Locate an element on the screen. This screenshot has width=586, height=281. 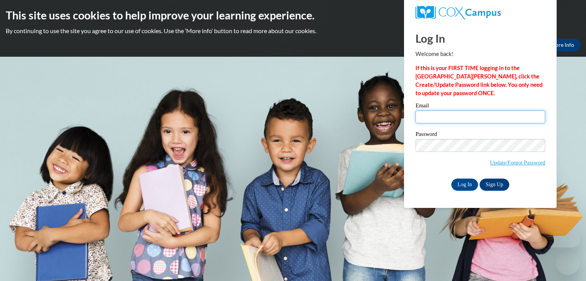
p: By continuing to use the site you agree to our use of cookies. Use the ‘More info’ button to read... is located at coordinates (293, 31).